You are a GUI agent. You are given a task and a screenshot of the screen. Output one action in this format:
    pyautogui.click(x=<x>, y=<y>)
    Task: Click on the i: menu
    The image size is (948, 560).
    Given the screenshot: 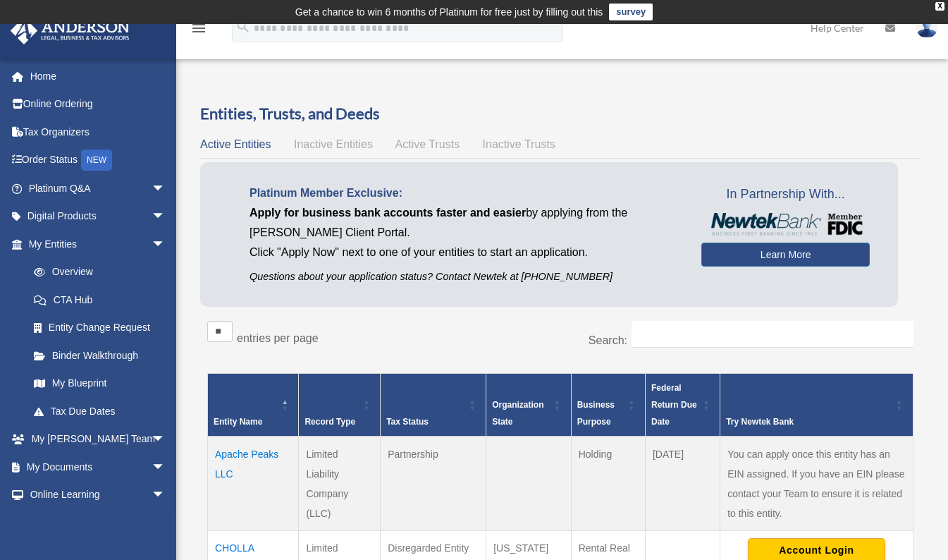 What is the action you would take?
    pyautogui.click(x=199, y=28)
    